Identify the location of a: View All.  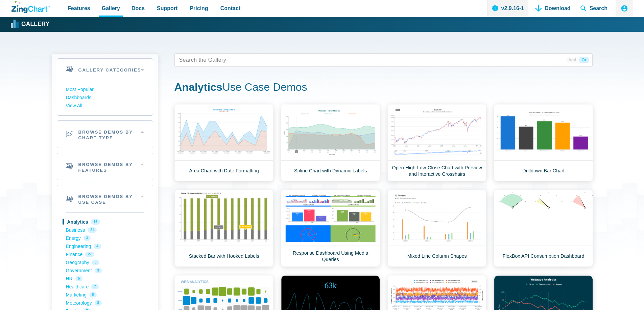
(104, 106).